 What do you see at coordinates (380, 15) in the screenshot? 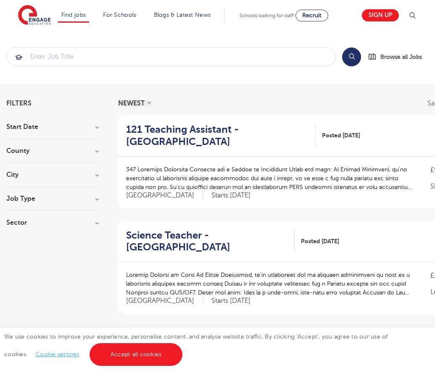
I see `a: Sign up` at bounding box center [380, 15].